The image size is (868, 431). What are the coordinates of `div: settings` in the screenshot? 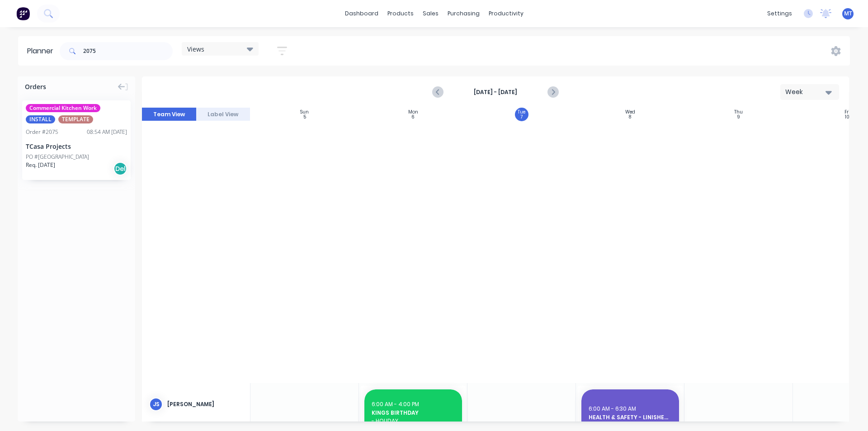 It's located at (780, 13).